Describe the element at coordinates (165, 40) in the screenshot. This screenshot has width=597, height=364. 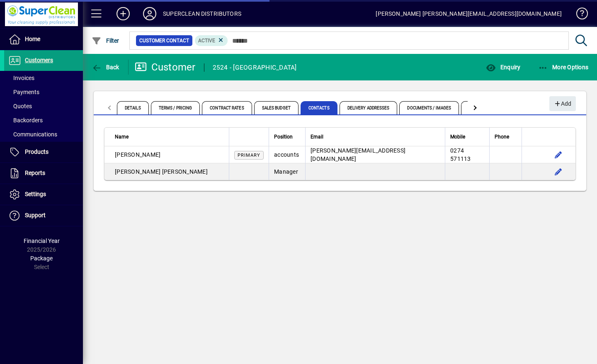
I see `span: Customer Contact` at that location.